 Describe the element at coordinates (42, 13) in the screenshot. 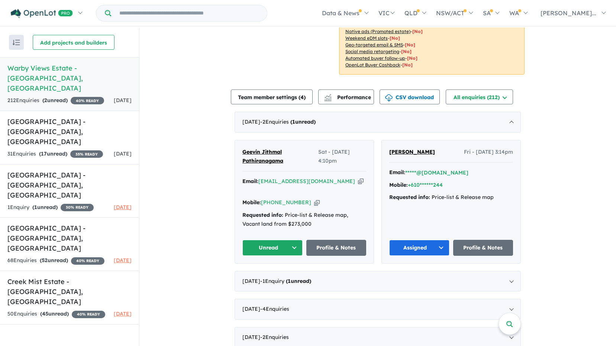

I see `img: Openlot PRO Logo White` at that location.